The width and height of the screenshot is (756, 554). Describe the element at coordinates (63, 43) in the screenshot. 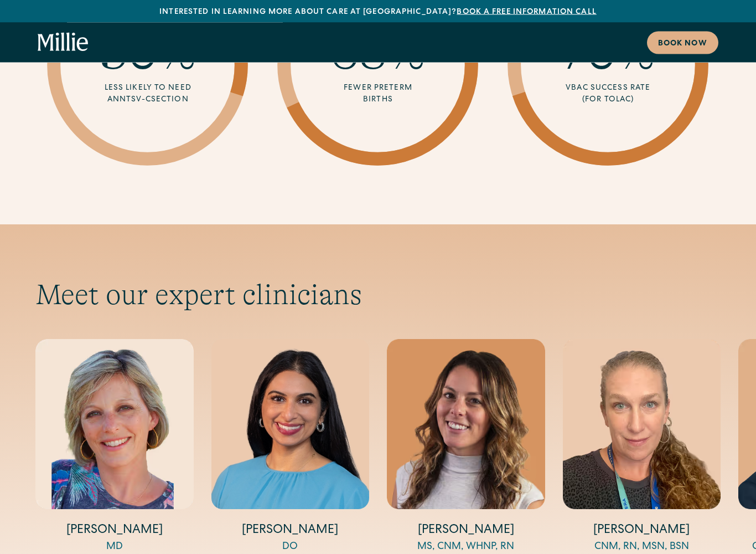

I see `a: home` at that location.